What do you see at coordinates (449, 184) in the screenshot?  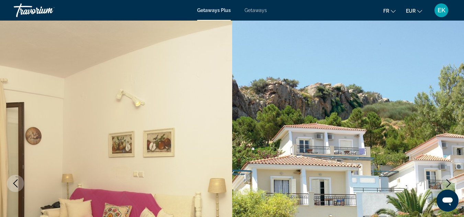 I see `button: Next image` at bounding box center [449, 184].